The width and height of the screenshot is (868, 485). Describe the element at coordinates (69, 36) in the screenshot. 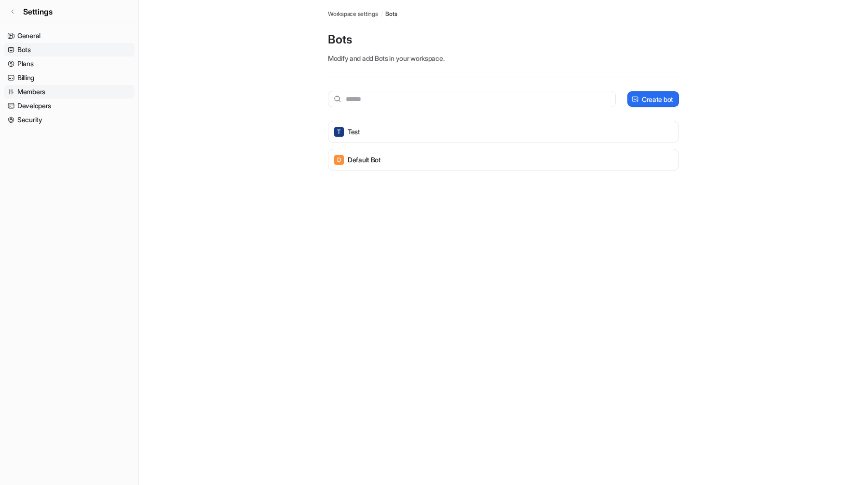

I see `a: General` at that location.